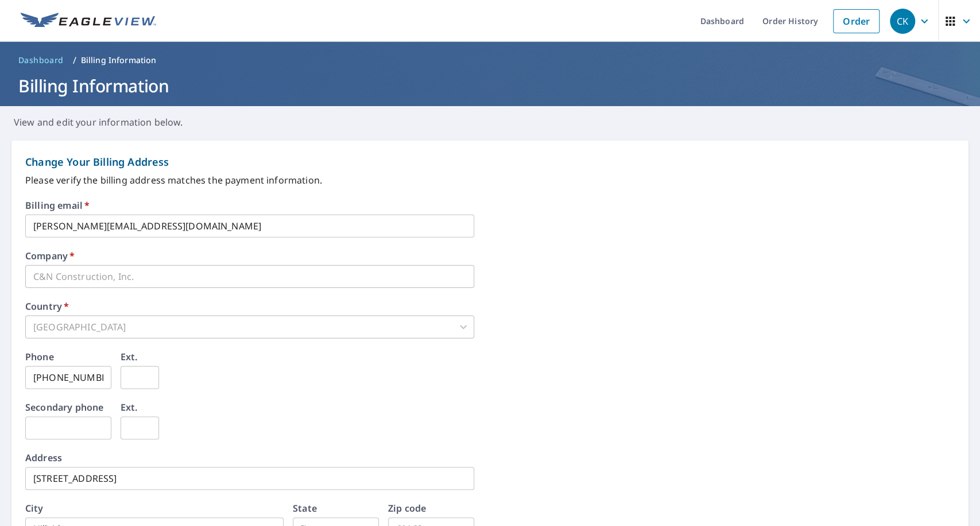 This screenshot has height=526, width=980. Describe the element at coordinates (50, 256) in the screenshot. I see `label: Company` at that location.